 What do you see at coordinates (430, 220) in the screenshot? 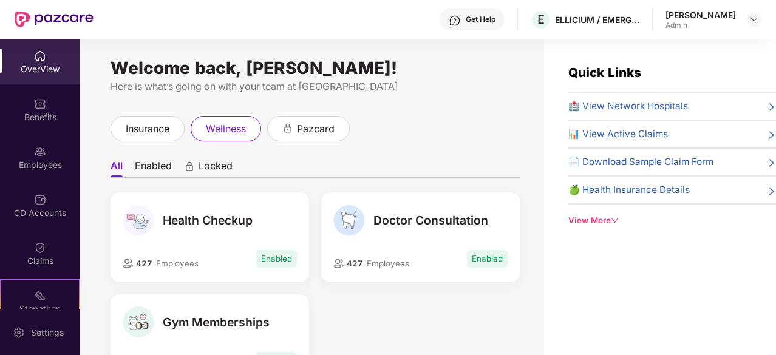
I see `span: Doctor Consultation` at bounding box center [430, 220].